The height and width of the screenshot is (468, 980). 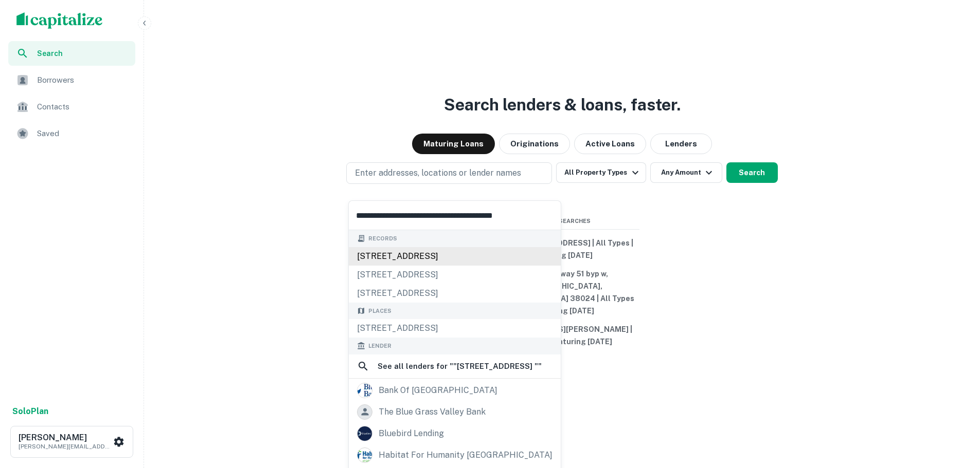 I want to click on strong: Solo Plan, so click(x=30, y=411).